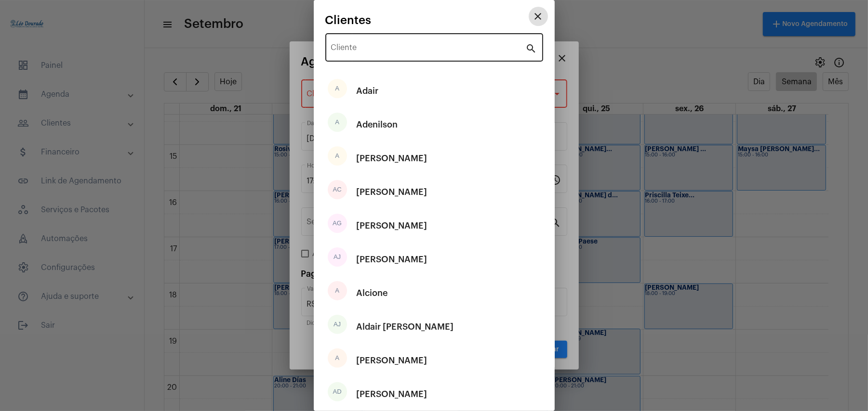 This screenshot has width=868, height=411. Describe the element at coordinates (532, 48) in the screenshot. I see `mat-icon: search` at that location.